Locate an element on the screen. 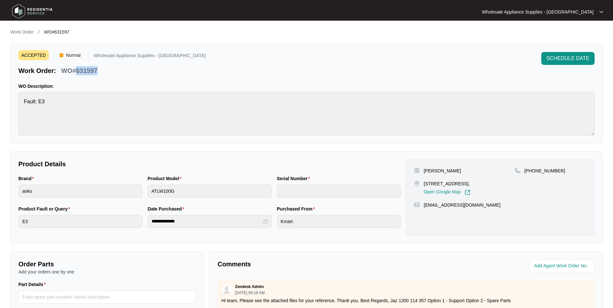 The height and width of the screenshot is (308, 613). input: Brand is located at coordinates (80, 191).